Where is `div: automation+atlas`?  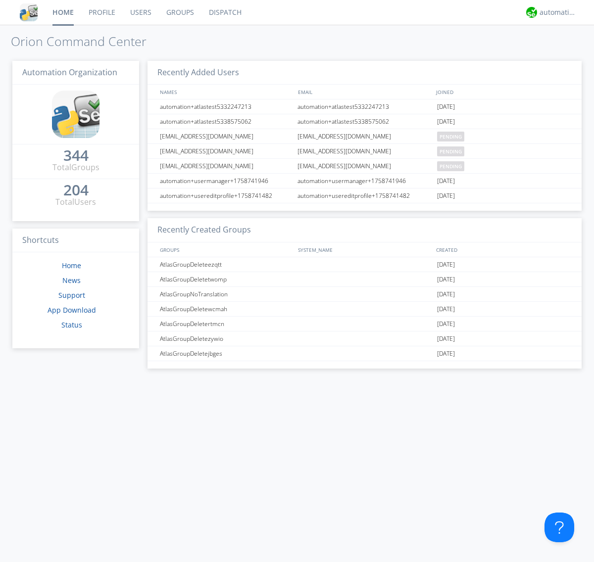
div: automation+atlas is located at coordinates (558, 12).